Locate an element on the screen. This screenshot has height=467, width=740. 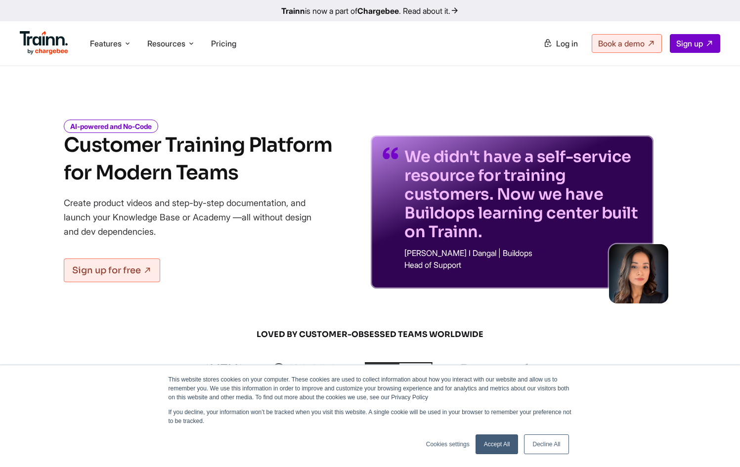
span: Pricing is located at coordinates (224, 44).